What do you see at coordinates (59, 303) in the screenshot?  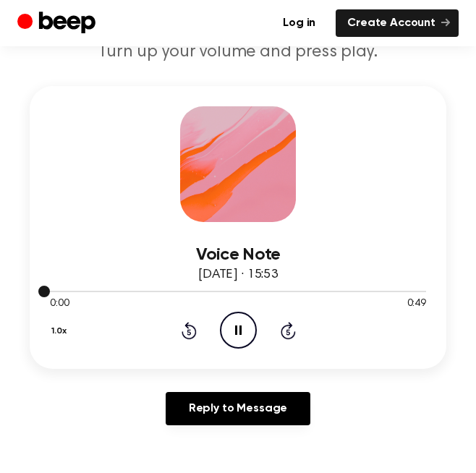 I see `span: 0:00` at bounding box center [59, 303].